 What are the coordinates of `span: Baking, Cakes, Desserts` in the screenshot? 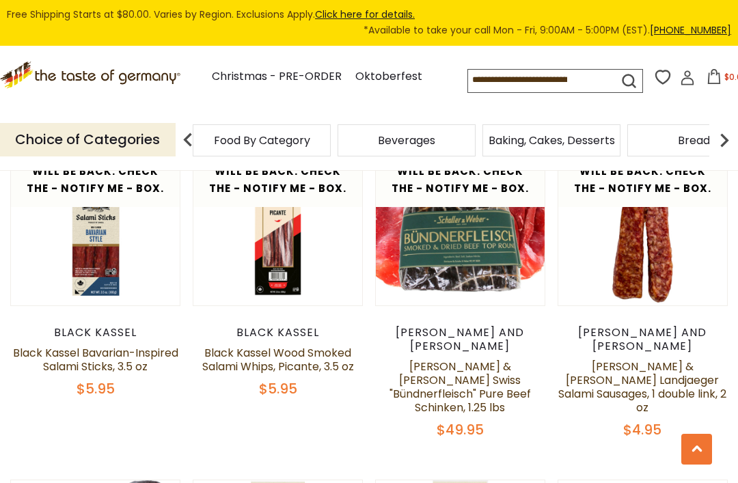 It's located at (552, 140).